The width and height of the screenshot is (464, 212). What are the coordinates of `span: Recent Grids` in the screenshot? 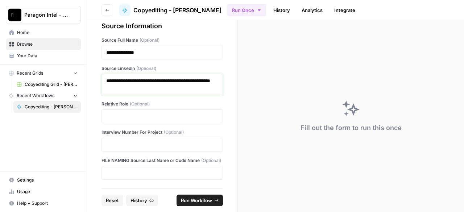 It's located at (30, 73).